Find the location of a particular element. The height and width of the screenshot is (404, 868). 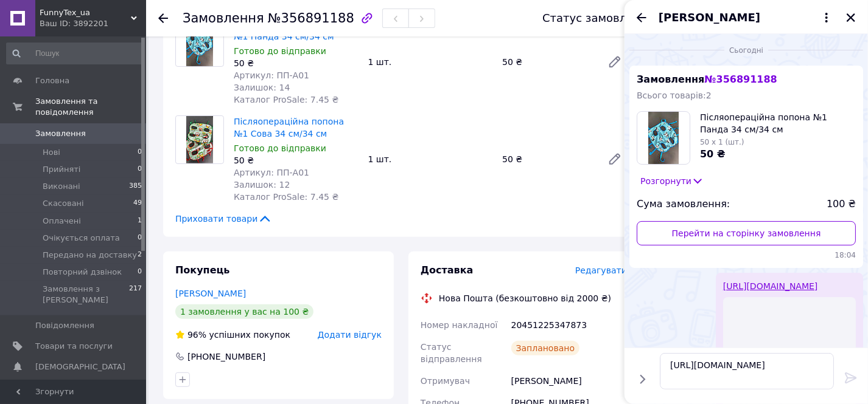

input: Пошук is located at coordinates (74, 54).